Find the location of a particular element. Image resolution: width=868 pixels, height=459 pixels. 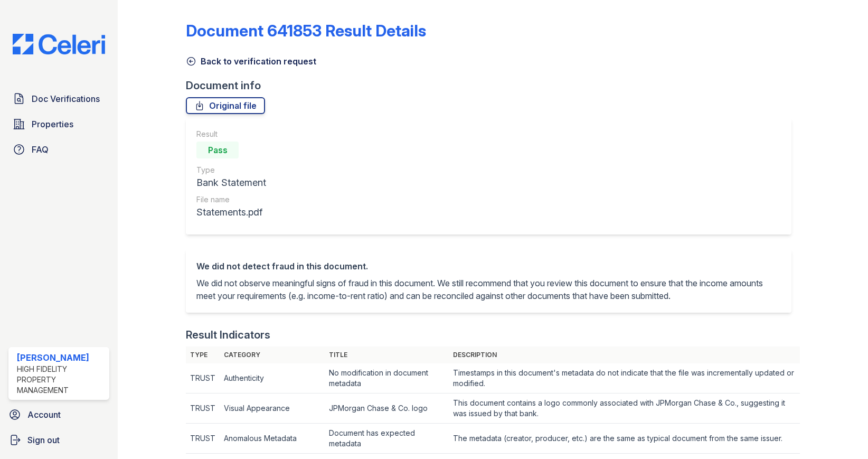

td: Visual Appearance is located at coordinates (272, 408).